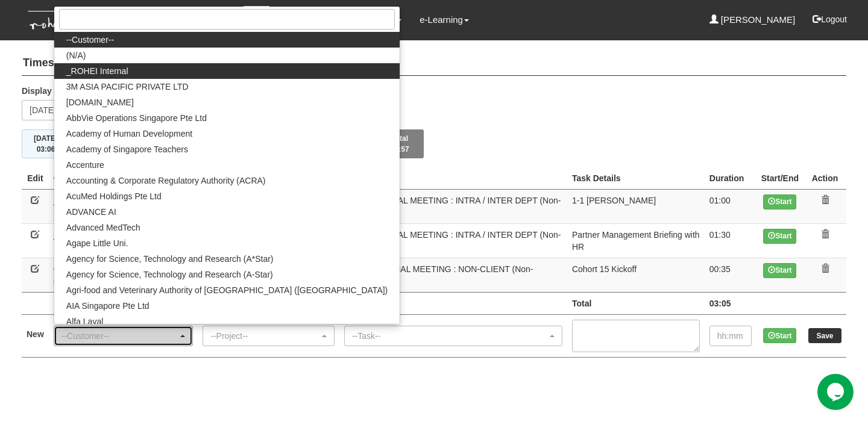  Describe the element at coordinates (85, 165) in the screenshot. I see `span: Accenture` at that location.